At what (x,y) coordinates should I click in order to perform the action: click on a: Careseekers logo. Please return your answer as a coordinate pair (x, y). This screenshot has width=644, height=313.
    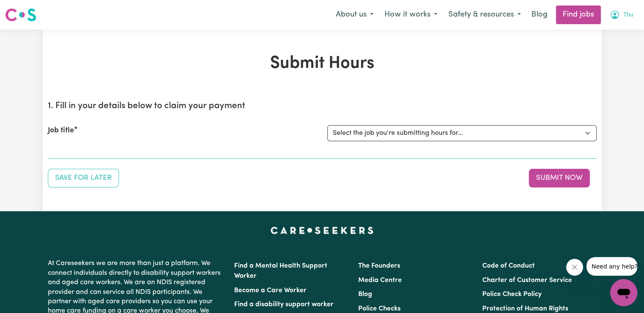
    Looking at the image, I should click on (21, 15).